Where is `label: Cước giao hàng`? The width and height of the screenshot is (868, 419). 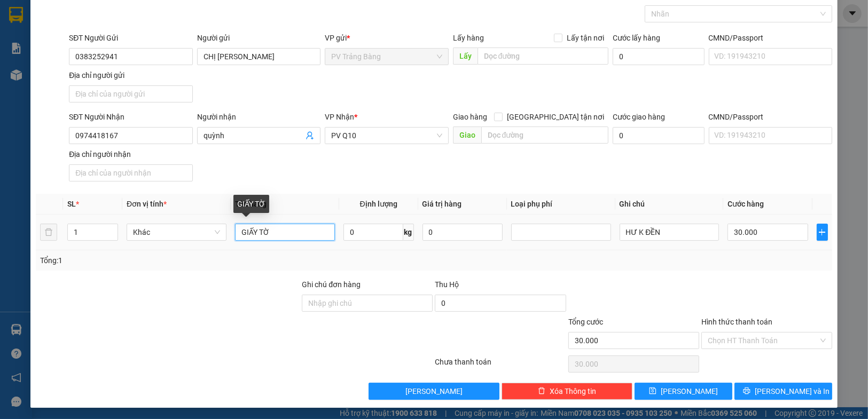 label: Cước giao hàng is located at coordinates (638, 117).